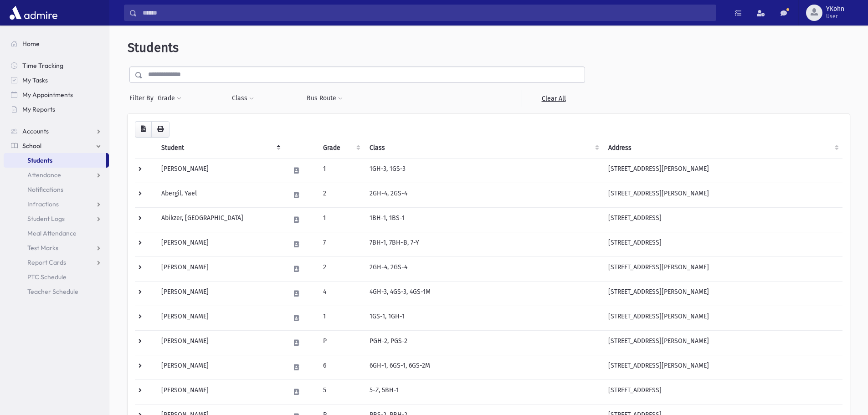 Image resolution: width=868 pixels, height=415 pixels. I want to click on span: Report Cards, so click(47, 262).